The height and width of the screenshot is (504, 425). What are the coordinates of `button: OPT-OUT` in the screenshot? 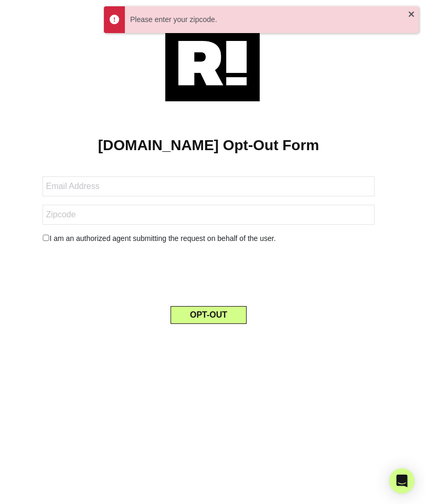 It's located at (208, 315).